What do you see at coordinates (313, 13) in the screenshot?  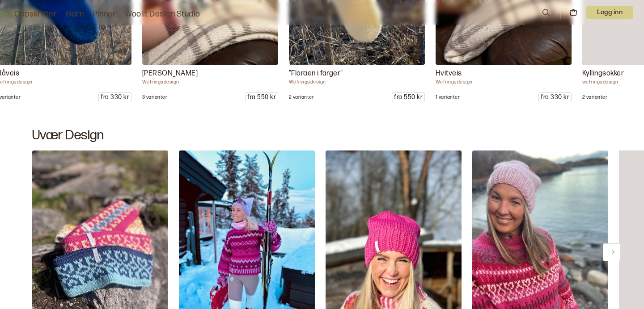 I see `a: Woolit` at bounding box center [313, 13].